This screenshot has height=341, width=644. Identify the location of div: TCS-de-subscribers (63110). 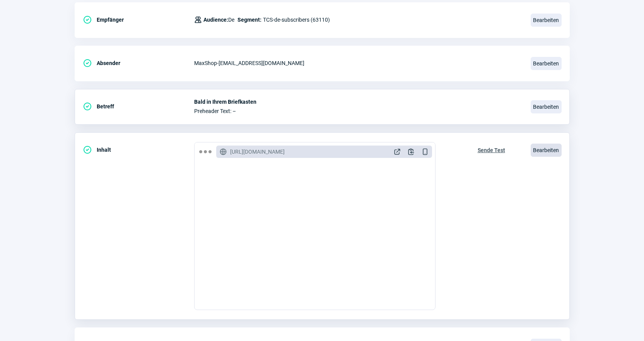
(262, 20).